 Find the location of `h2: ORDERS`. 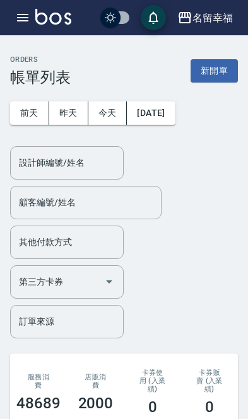

h2: ORDERS is located at coordinates (40, 59).